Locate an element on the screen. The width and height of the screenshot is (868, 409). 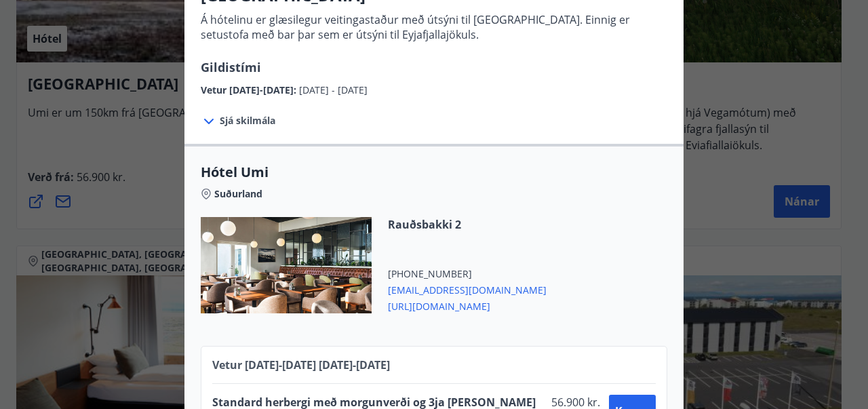
span: Rauðsbakki 2 is located at coordinates (467, 225).